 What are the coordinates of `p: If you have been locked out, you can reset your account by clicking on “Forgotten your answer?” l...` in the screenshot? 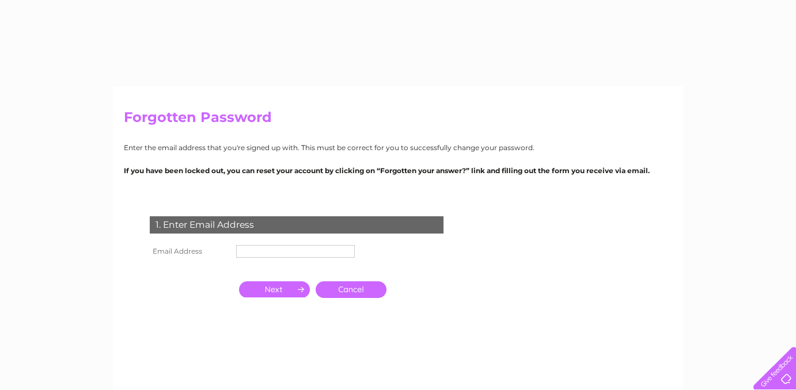 It's located at (398, 170).